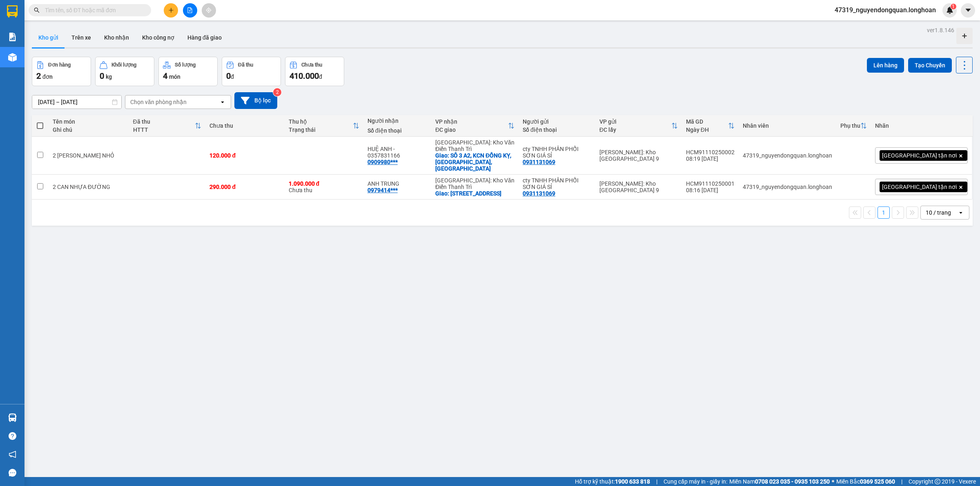  I want to click on button: Lên hàng, so click(885, 65).